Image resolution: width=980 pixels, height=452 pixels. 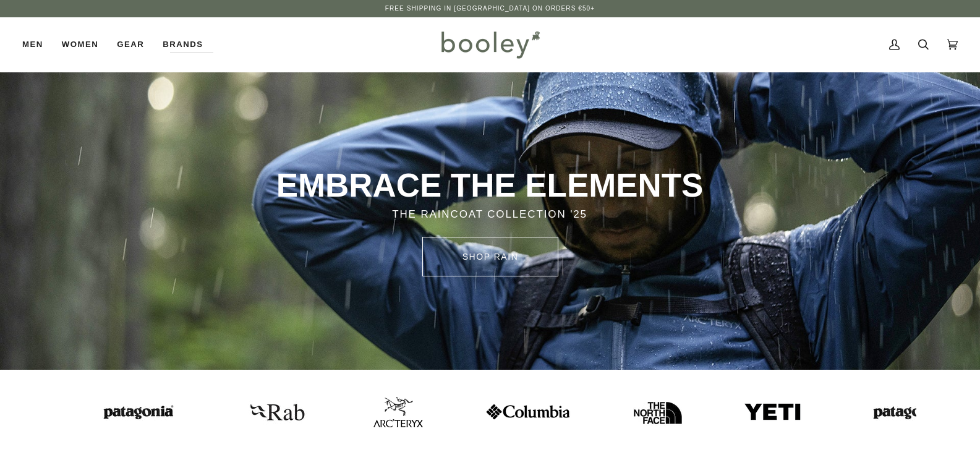 What do you see at coordinates (37, 45) in the screenshot?
I see `a: Men` at bounding box center [37, 45].